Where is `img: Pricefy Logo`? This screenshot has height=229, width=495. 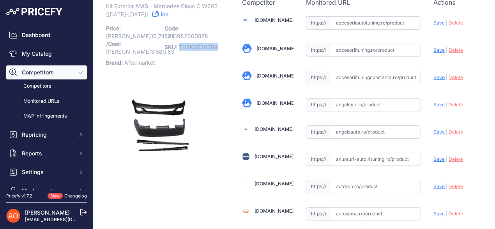 img: Pricefy Logo is located at coordinates (34, 12).